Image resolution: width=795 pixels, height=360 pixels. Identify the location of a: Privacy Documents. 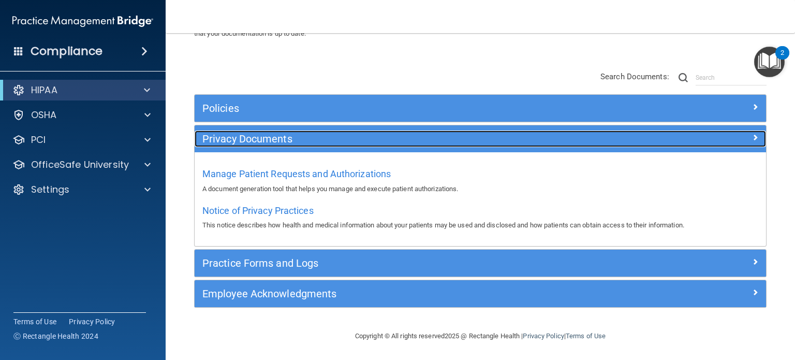
(480, 139).